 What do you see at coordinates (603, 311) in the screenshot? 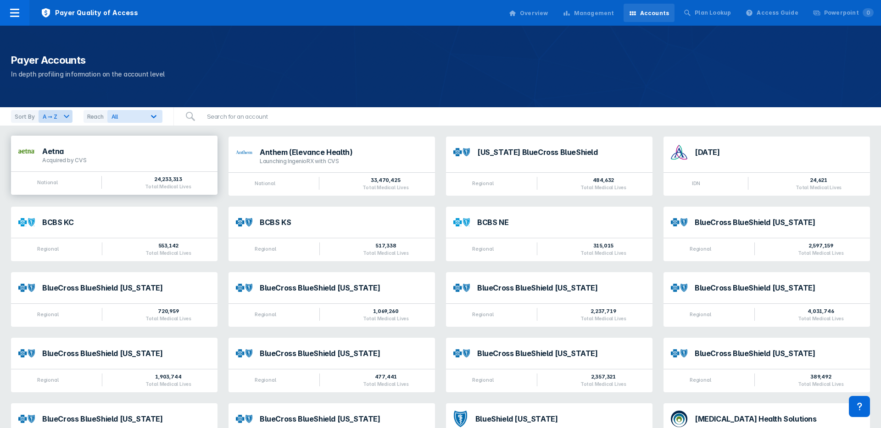
I see `div: 2,237,719` at bounding box center [603, 311].